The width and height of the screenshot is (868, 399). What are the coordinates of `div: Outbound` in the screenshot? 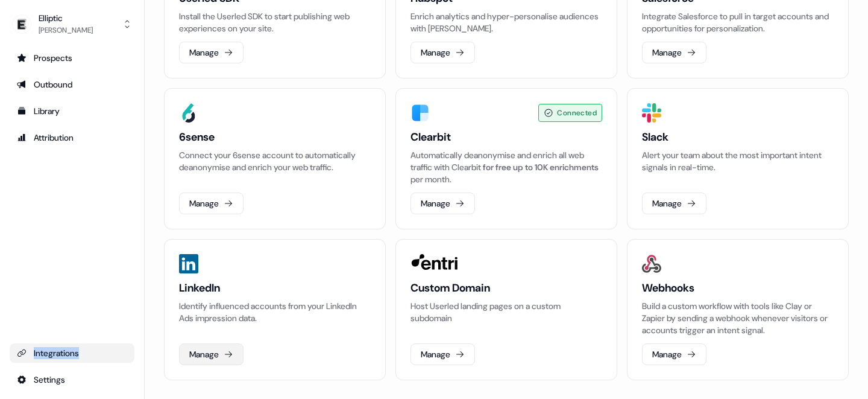 It's located at (72, 84).